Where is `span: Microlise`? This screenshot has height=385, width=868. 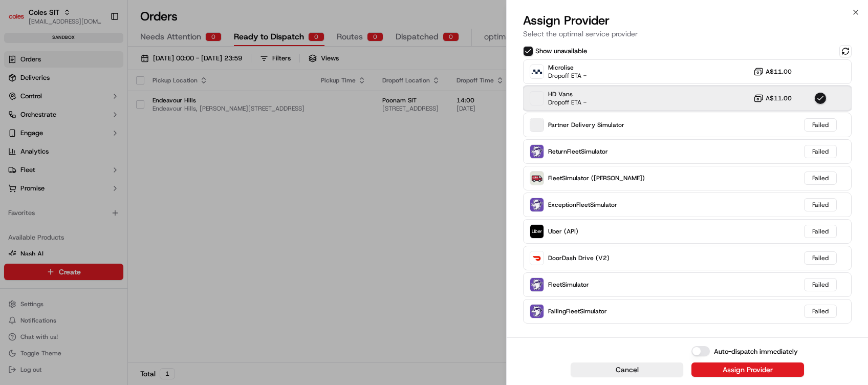
span: Microlise is located at coordinates (567, 68).